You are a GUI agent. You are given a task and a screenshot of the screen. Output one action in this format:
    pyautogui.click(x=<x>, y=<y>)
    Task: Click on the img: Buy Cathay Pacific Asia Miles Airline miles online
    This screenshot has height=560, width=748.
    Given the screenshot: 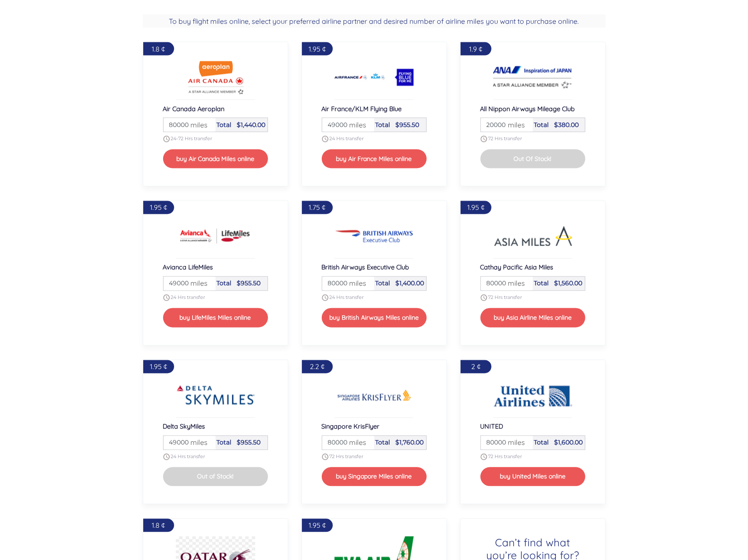 What is the action you would take?
    pyautogui.click(x=533, y=236)
    